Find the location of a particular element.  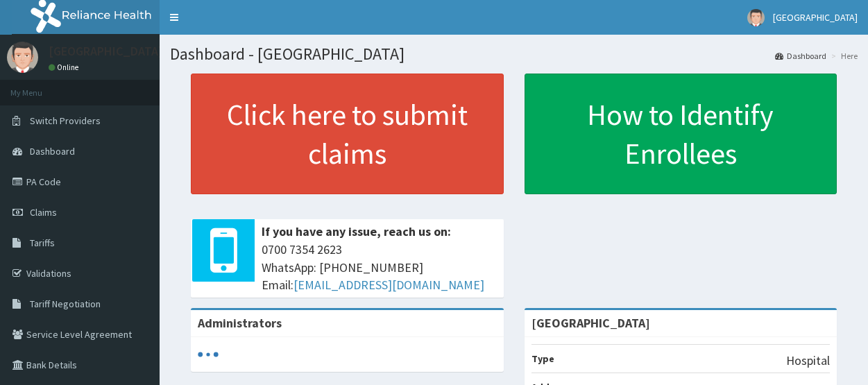

span: Dashboard is located at coordinates (52, 151).